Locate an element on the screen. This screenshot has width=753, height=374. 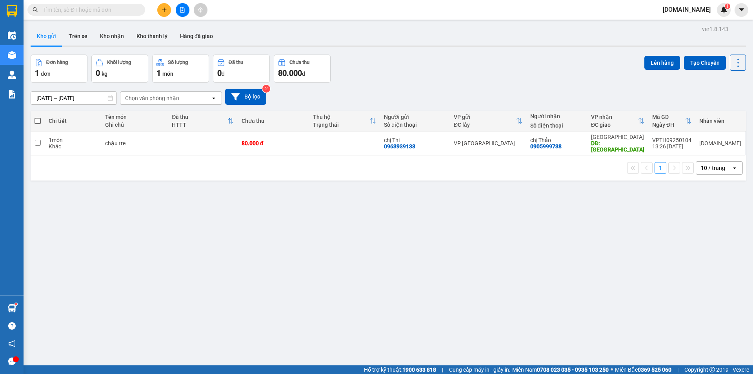
img: logo-vxr is located at coordinates (12, 11).